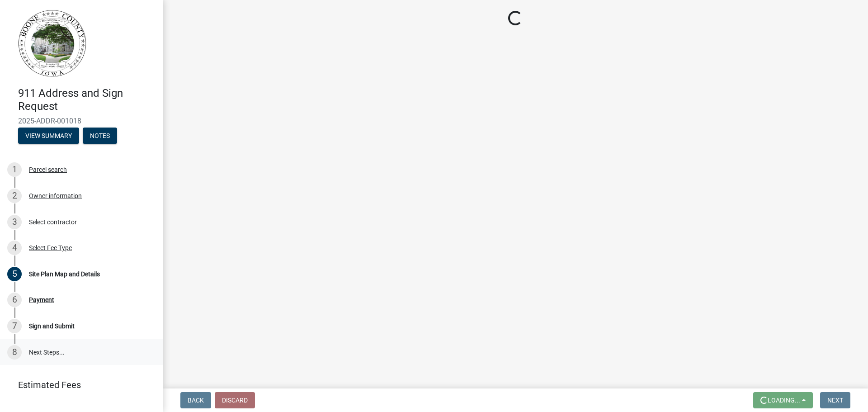 This screenshot has width=868, height=412. I want to click on button: Loading..., so click(783, 400).